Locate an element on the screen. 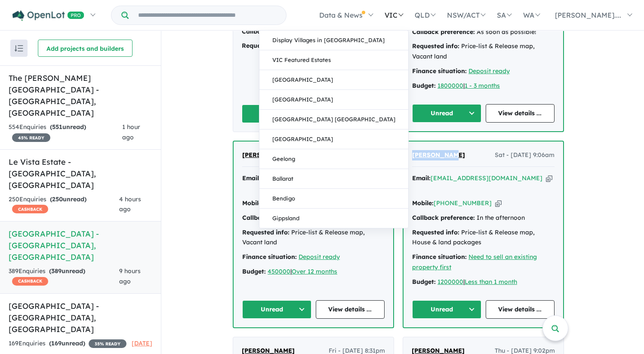 This screenshot has height=354, width=644. a: 1 - 3 months is located at coordinates (482, 86).